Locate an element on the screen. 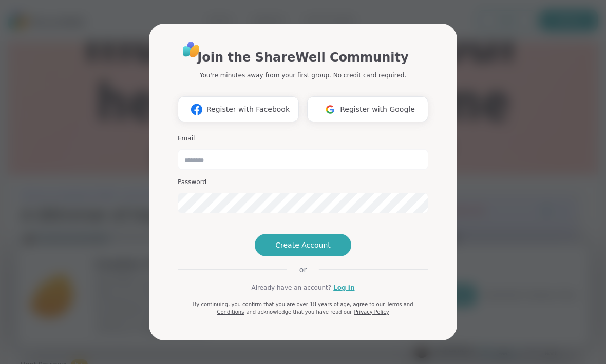 This screenshot has height=364, width=606. p: You're minutes away from your first group. No credit card required. is located at coordinates (303, 75).